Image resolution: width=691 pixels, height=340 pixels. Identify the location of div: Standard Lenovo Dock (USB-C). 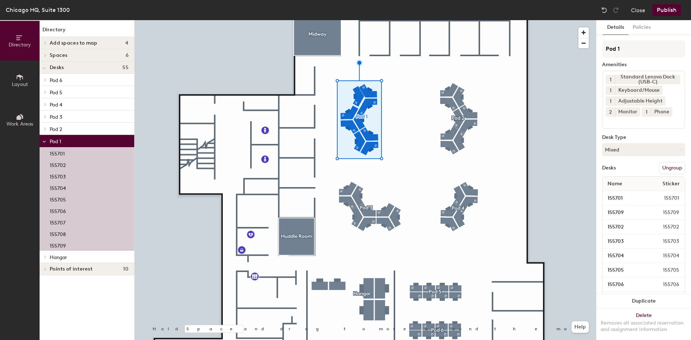
(647, 80).